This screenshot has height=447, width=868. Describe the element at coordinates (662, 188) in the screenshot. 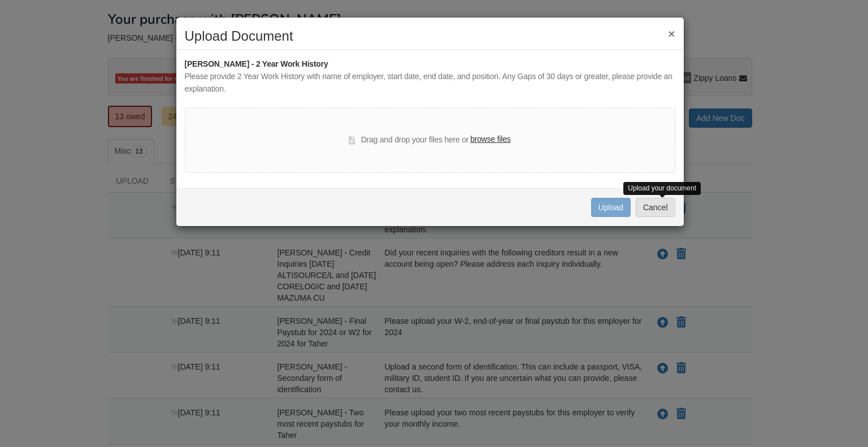

I see `div: Upload your document` at that location.